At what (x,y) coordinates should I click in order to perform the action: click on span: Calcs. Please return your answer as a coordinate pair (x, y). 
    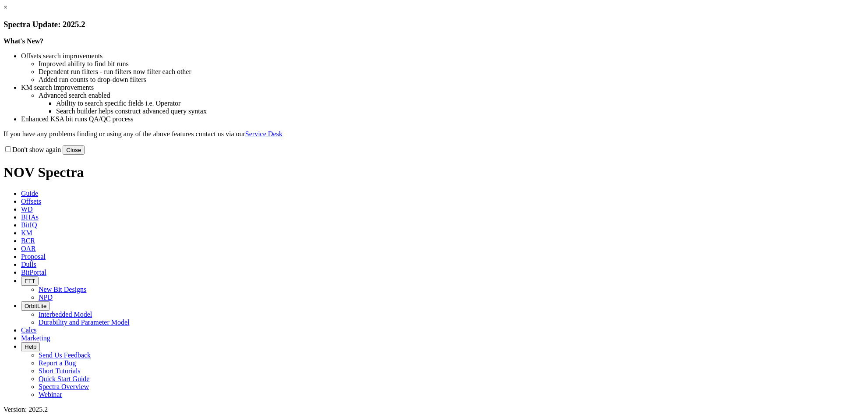
    Looking at the image, I should click on (29, 330).